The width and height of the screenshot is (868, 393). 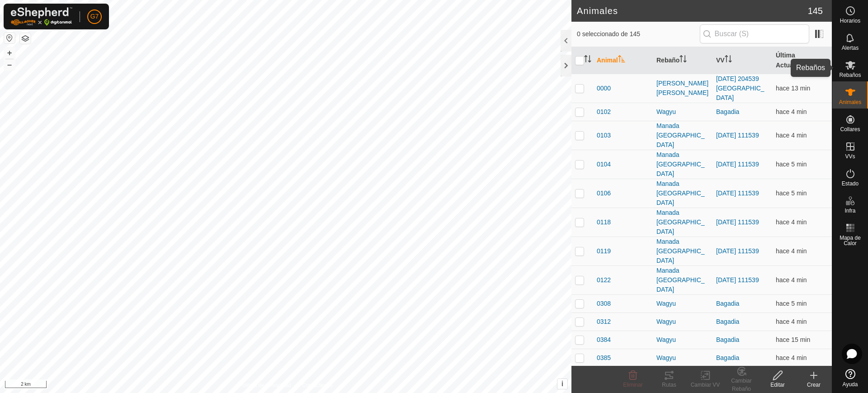 I want to click on th: Última Actualización, so click(x=801, y=60).